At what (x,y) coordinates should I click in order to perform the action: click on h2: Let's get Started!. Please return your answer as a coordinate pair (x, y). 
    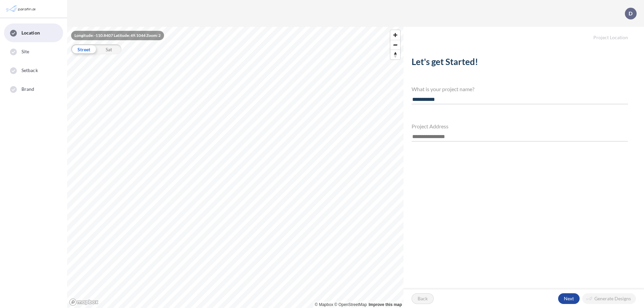
    Looking at the image, I should click on (520, 63).